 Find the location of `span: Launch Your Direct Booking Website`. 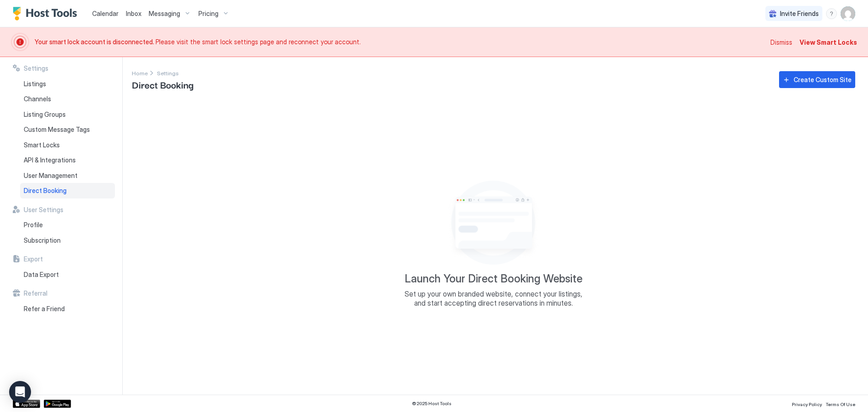

span: Launch Your Direct Booking Website is located at coordinates (494, 279).